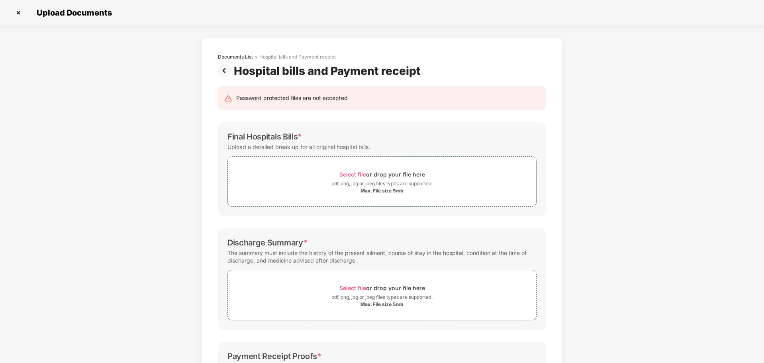  I want to click on div: Discharge Summary, so click(267, 242).